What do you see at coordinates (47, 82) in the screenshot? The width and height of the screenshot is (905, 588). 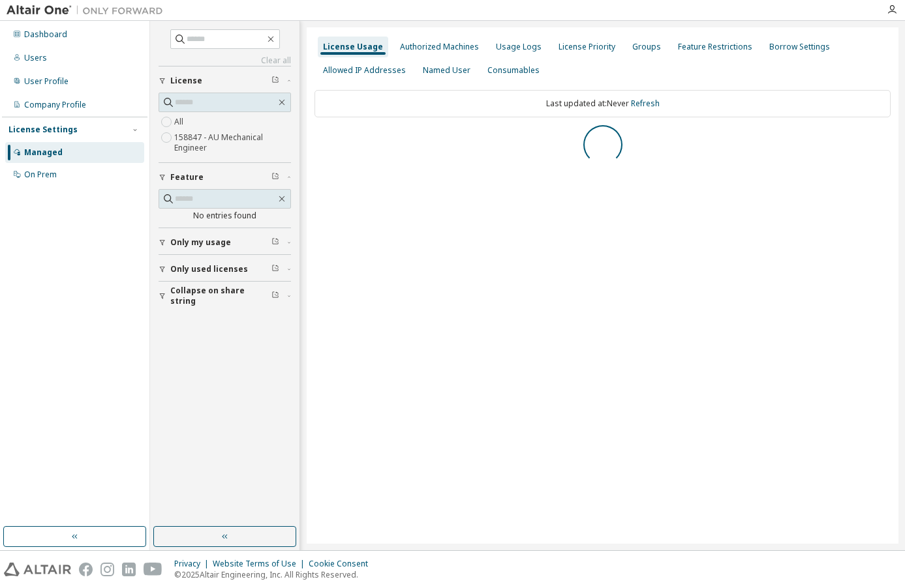 I see `div: User Profile` at bounding box center [47, 82].